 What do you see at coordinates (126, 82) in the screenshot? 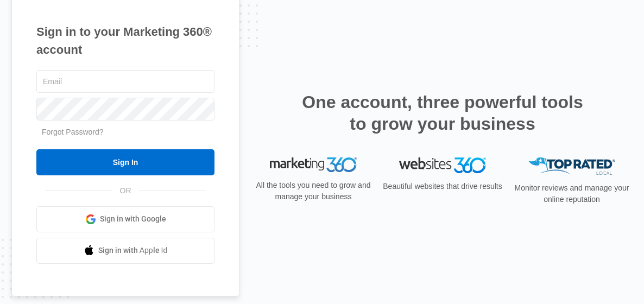
I see `input: Email` at bounding box center [126, 82].